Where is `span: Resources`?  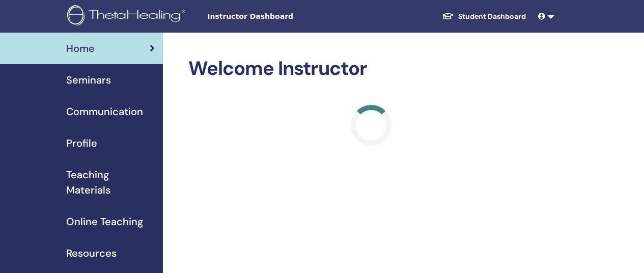 span: Resources is located at coordinates (91, 254).